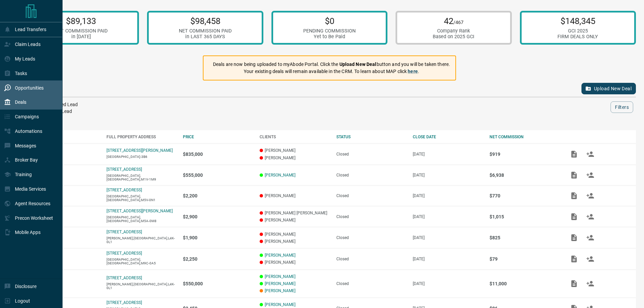  Describe the element at coordinates (453, 37) in the screenshot. I see `div: Based on 2025 GCI` at that location.